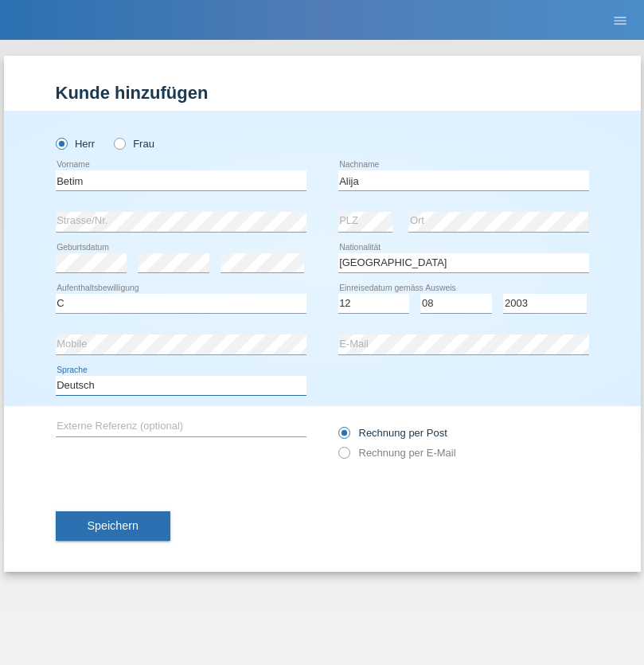 The width and height of the screenshot is (644, 665). Describe the element at coordinates (397, 452) in the screenshot. I see `label: Rechnung per E-Mail` at that location.